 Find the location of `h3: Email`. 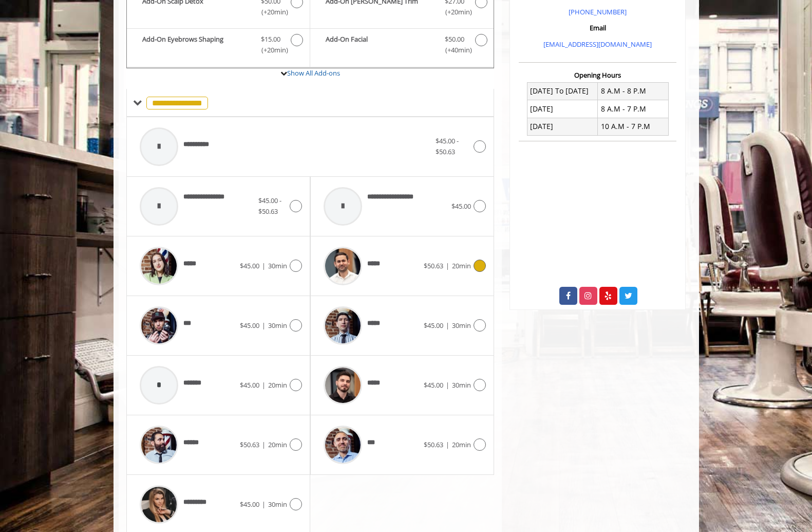

h3: Email is located at coordinates (598, 28).